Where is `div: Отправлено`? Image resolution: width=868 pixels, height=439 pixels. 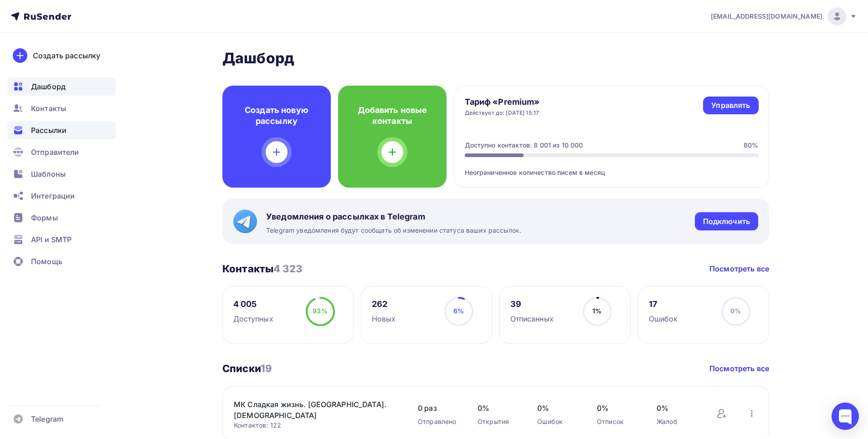 div: Отправлено is located at coordinates (438, 422).